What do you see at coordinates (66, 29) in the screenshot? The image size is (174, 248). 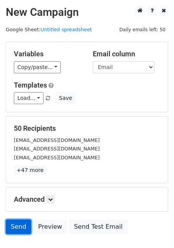 I see `a: Untitled spreadsheet` at bounding box center [66, 29].